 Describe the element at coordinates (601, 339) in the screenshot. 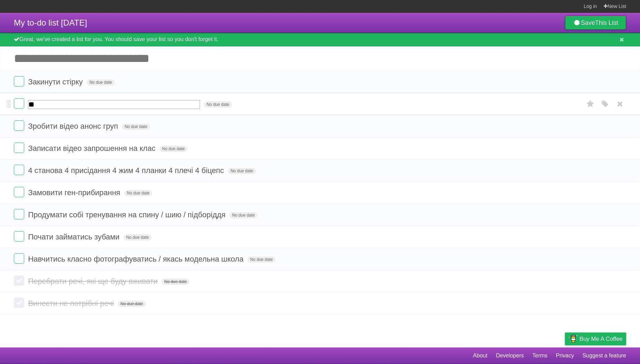

I see `span: Buy me a coffee` at that location.